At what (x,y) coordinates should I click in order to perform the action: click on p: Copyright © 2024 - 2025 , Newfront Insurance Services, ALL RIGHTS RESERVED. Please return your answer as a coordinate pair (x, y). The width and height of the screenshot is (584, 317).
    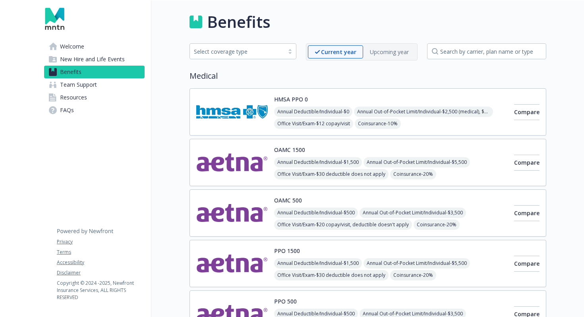
    Looking at the image, I should click on (101, 290).